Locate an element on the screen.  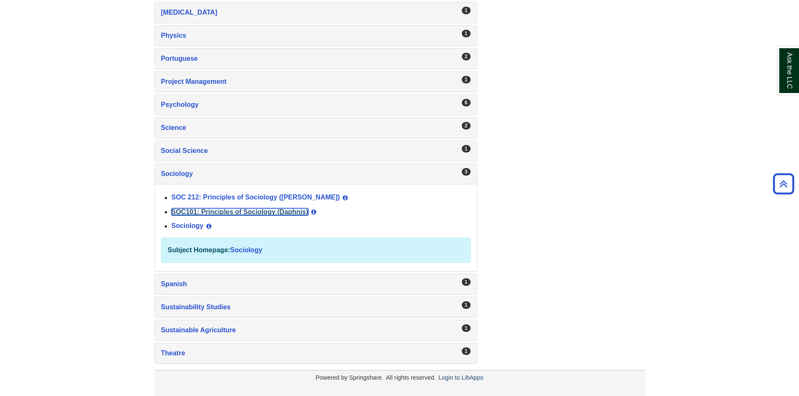
a: Spanish is located at coordinates (316, 284).